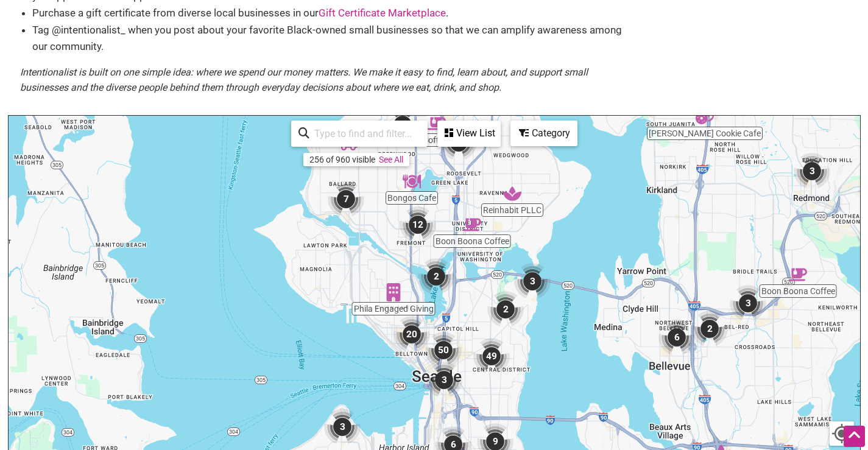 Image resolution: width=868 pixels, height=450 pixels. What do you see at coordinates (343, 160) in the screenshot?
I see `div: 256 of 960 visible` at bounding box center [343, 160].